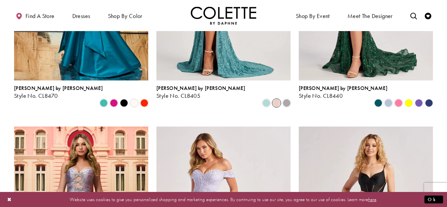  Describe the element at coordinates (370, 15) in the screenshot. I see `a: Meet the designer` at that location.